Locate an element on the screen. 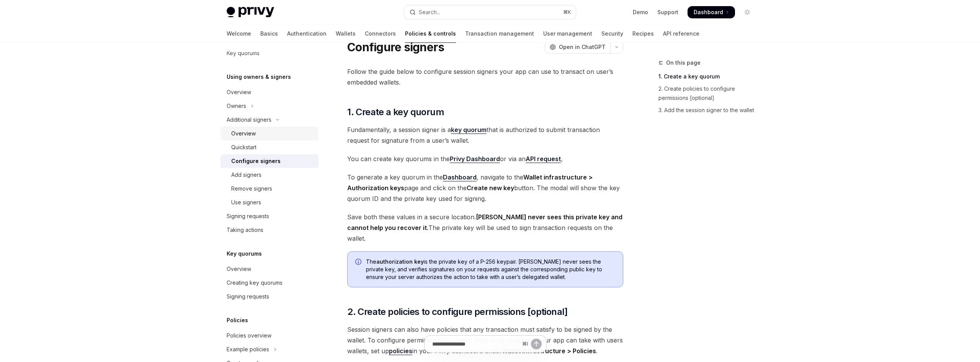 This screenshot has width=980, height=362. span: To generate a key quorum in the , navigate to the page and click on the button. The modal will sh... is located at coordinates (485, 188).